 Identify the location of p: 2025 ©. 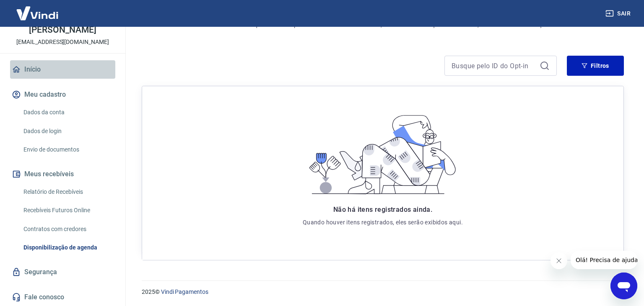
(383, 292).